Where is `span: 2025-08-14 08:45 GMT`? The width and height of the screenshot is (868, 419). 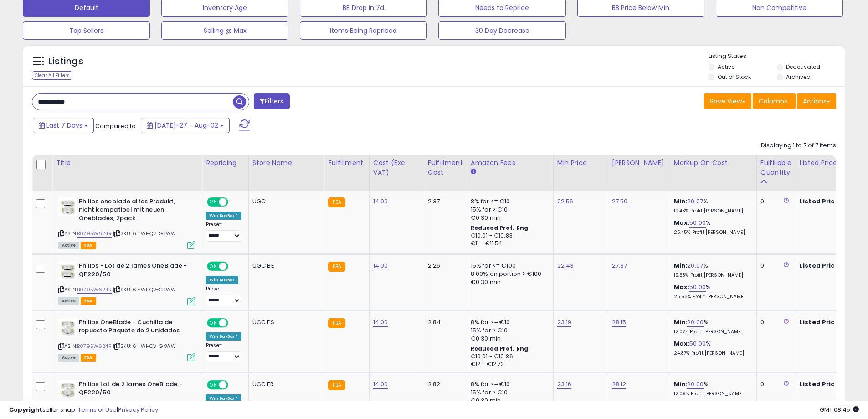 span: 2025-08-14 08:45 GMT is located at coordinates (840, 409).